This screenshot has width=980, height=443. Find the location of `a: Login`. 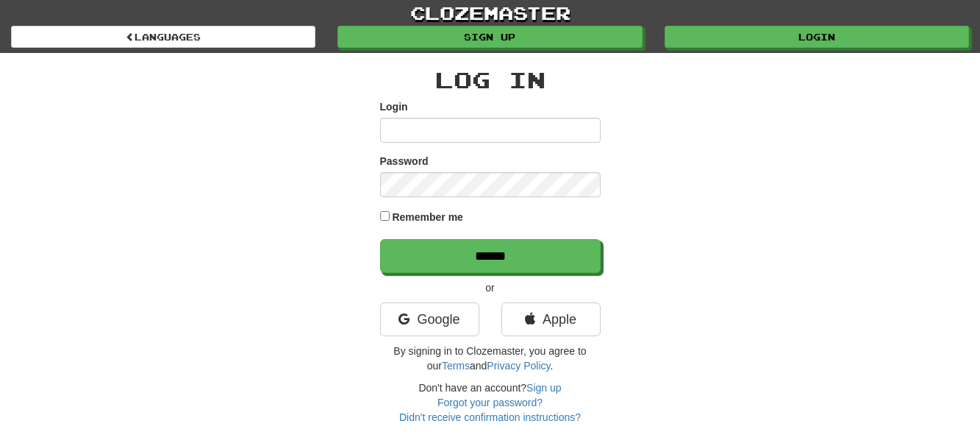

a: Login is located at coordinates (817, 37).